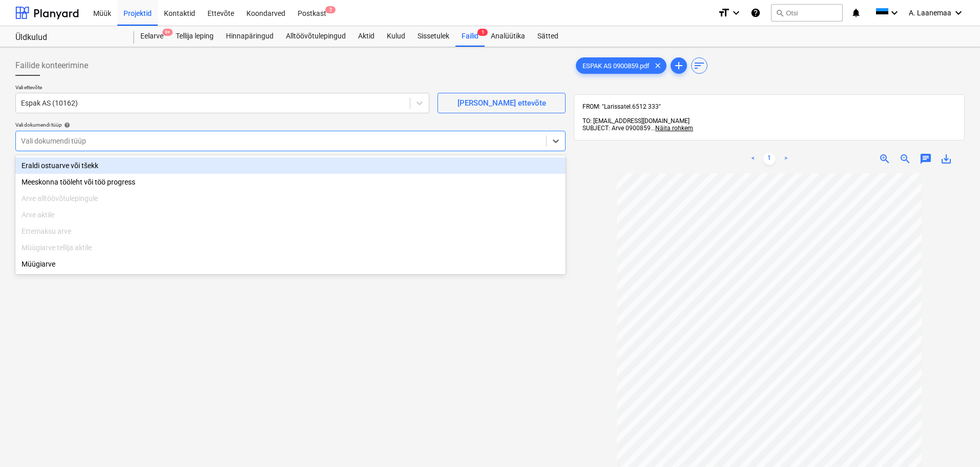  I want to click on a: Hinnapäringud, so click(249, 37).